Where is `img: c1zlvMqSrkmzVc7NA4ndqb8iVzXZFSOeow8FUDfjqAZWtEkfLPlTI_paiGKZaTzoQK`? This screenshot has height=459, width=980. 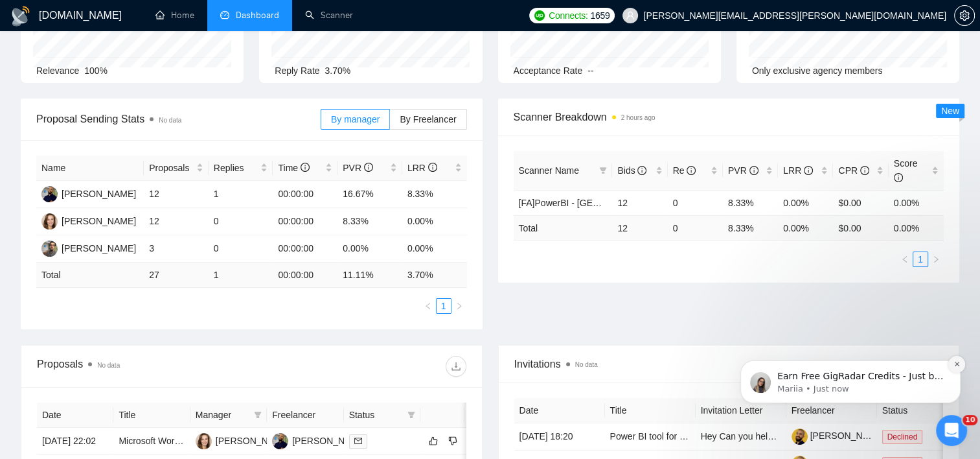 img: c1zlvMqSrkmzVc7NA4ndqb8iVzXZFSOeow8FUDfjqAZWtEkfLPlTI_paiGKZaTzoQK is located at coordinates (800, 436).